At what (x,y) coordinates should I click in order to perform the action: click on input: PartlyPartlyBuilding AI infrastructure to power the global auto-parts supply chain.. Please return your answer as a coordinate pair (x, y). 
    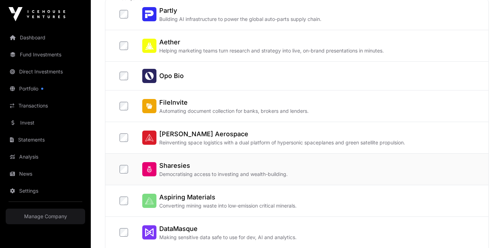
    Looking at the image, I should click on (124, 14).